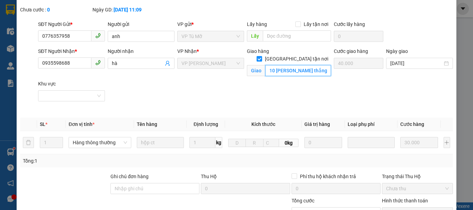  Describe the element at coordinates (141, 24) in the screenshot. I see `div: Người gửi` at that location.